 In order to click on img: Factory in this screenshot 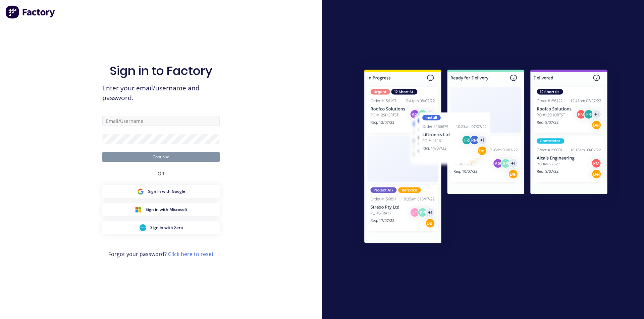, I will do `click(30, 12)`.